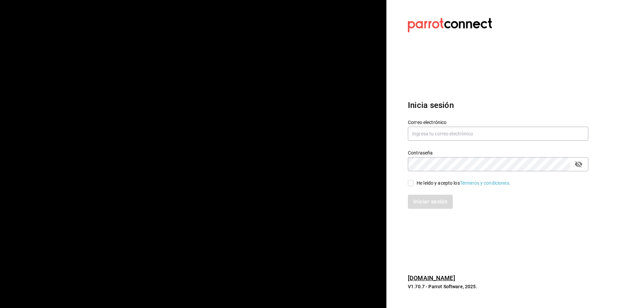 The width and height of the screenshot is (644, 308). What do you see at coordinates (498, 105) in the screenshot?
I see `h3: Inicia sesión` at bounding box center [498, 105].